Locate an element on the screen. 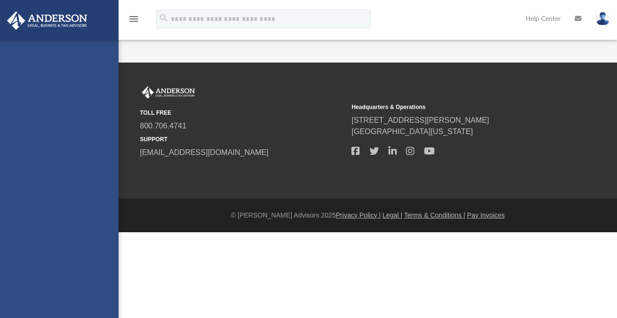 The height and width of the screenshot is (318, 617). small: Headquarters & Operations is located at coordinates (454, 107).